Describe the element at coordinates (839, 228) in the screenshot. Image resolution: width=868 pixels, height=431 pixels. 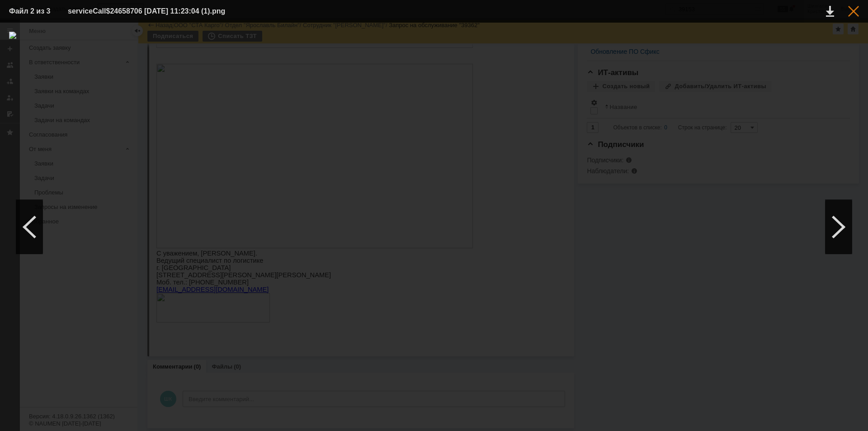
I see `div: Следующий файл` at that location.